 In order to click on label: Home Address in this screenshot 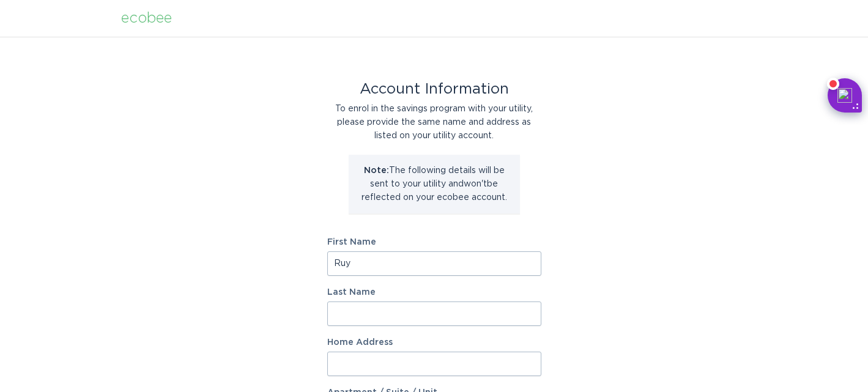, I will do `click(434, 343)`.